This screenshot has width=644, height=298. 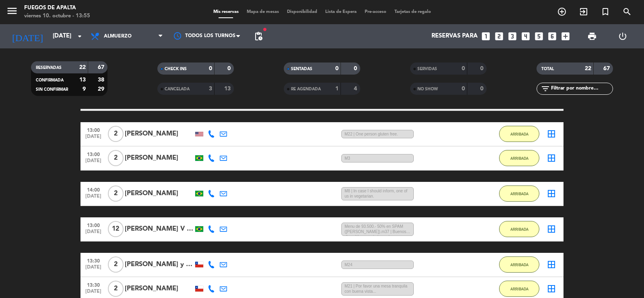 I want to click on div: viernes 10. octubre - 13:55, so click(x=57, y=16).